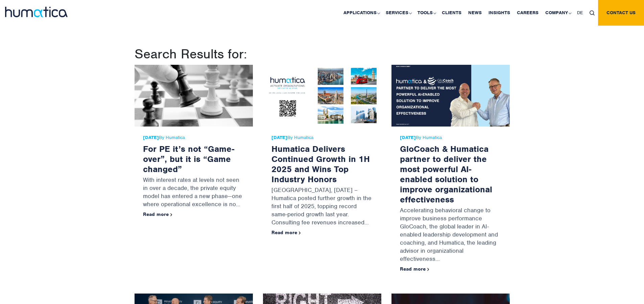  Describe the element at coordinates (592, 13) in the screenshot. I see `img: search_icon` at that location.